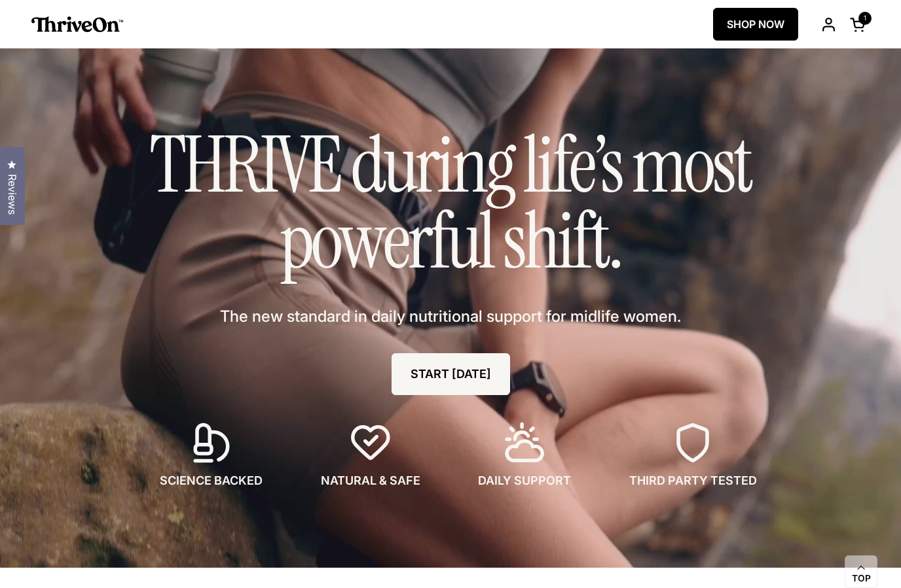 This screenshot has width=901, height=588. Describe the element at coordinates (12, 194) in the screenshot. I see `span: Reviews` at that location.